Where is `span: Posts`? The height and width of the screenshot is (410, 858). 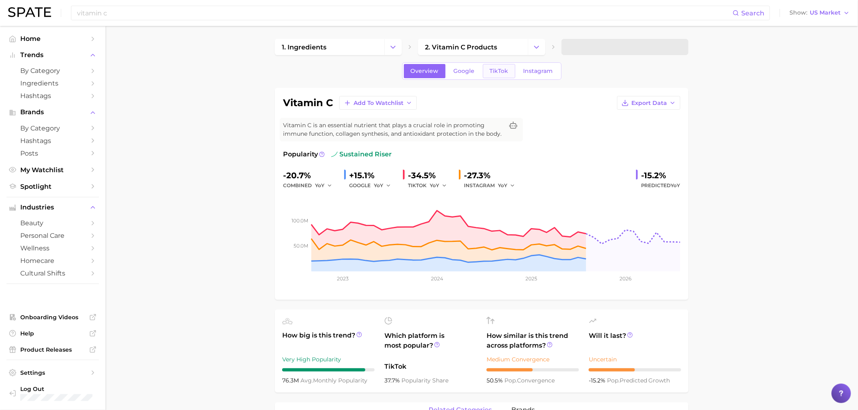
span: Posts is located at coordinates (53, 153).